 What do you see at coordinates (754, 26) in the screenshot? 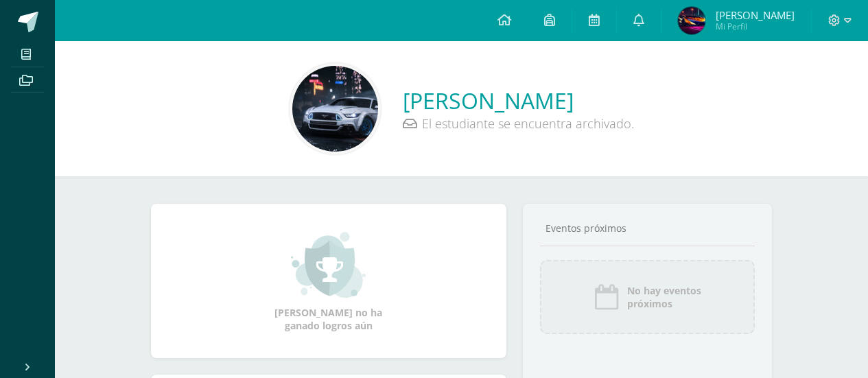
I see `span: Mi Perfil` at bounding box center [754, 26].